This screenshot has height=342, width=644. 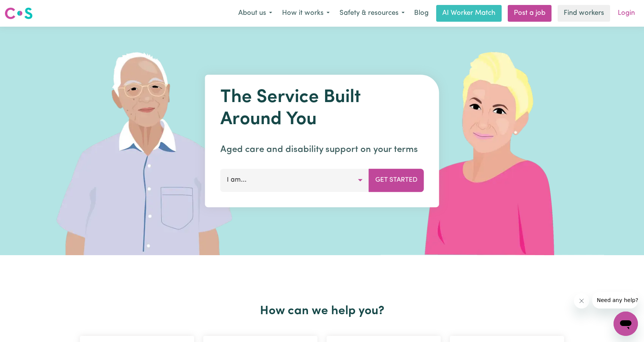 What do you see at coordinates (322, 311) in the screenshot?
I see `h2: How can we help you?` at bounding box center [322, 311].